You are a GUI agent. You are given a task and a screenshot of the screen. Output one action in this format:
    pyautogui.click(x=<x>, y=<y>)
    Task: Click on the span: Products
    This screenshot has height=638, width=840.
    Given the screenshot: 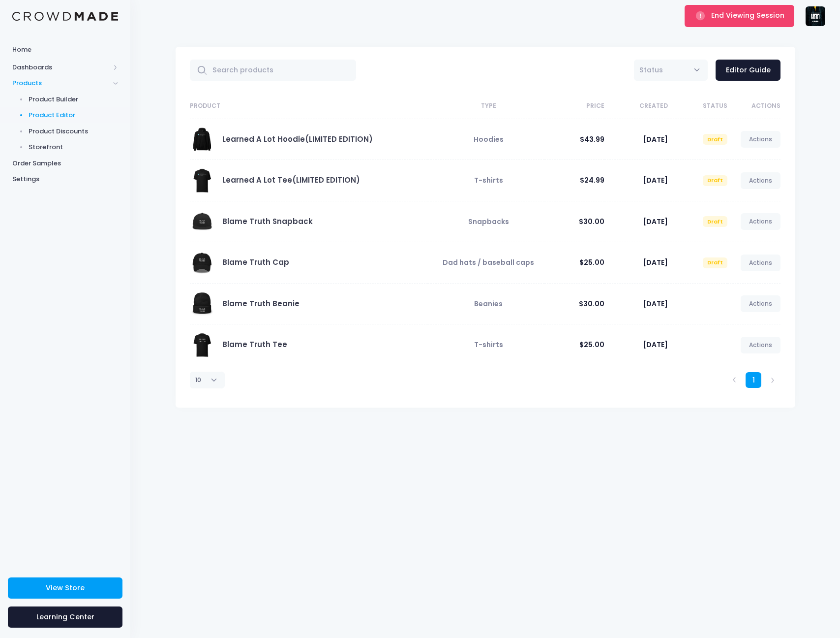 What is the action you would take?
    pyautogui.click(x=61, y=83)
    